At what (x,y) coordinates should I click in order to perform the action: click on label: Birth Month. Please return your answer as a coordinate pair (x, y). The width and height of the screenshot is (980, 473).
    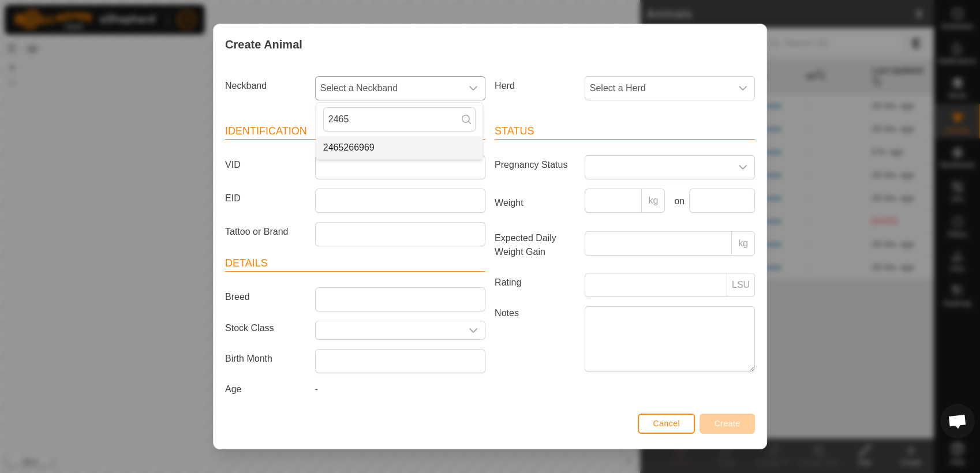
    Looking at the image, I should click on (265, 359).